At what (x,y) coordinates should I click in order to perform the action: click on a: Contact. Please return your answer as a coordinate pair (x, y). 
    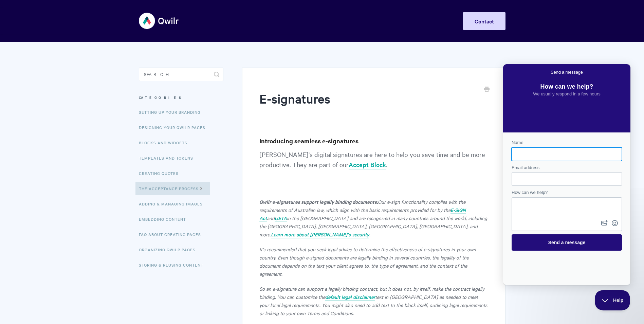
    Looking at the image, I should click on (484, 21).